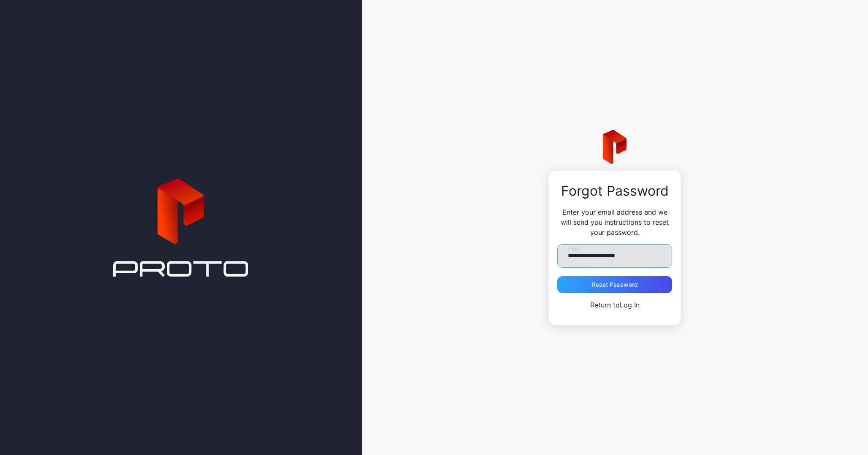 The width and height of the screenshot is (868, 455). What do you see at coordinates (615, 305) in the screenshot?
I see `p: Return to` at bounding box center [615, 305].